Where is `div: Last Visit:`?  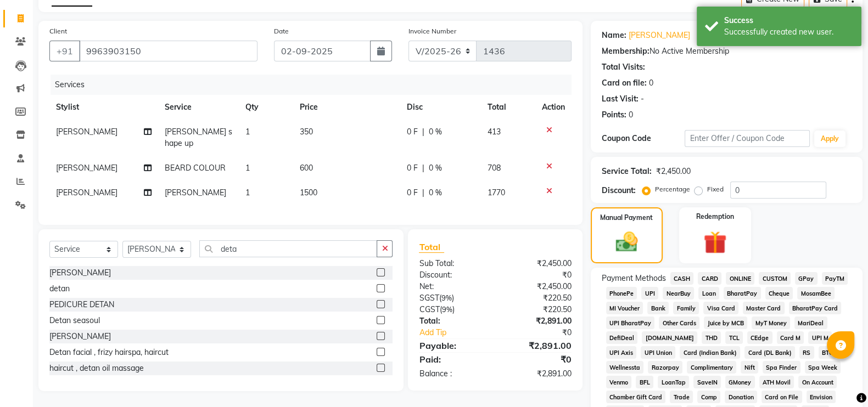
div: Last Visit: is located at coordinates (619, 99).